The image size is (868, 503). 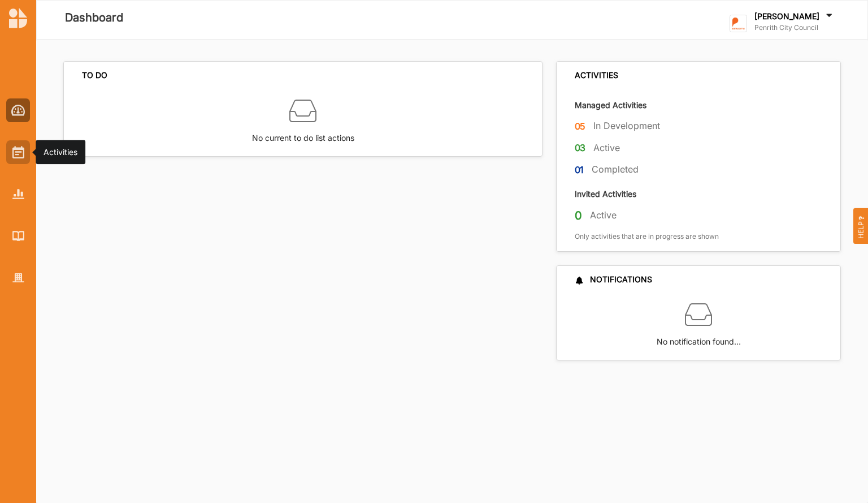 I want to click on a: Dashboard, so click(x=18, y=111).